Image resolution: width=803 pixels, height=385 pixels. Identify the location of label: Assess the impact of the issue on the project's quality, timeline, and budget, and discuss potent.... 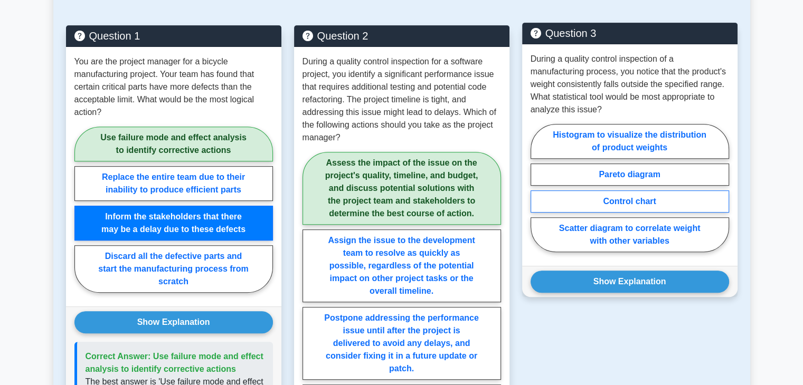
(402, 188).